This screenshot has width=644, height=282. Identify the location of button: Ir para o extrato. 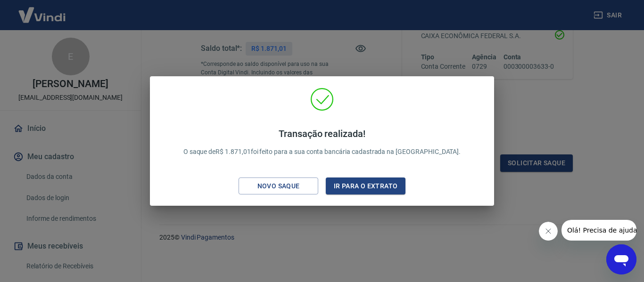
(366, 186).